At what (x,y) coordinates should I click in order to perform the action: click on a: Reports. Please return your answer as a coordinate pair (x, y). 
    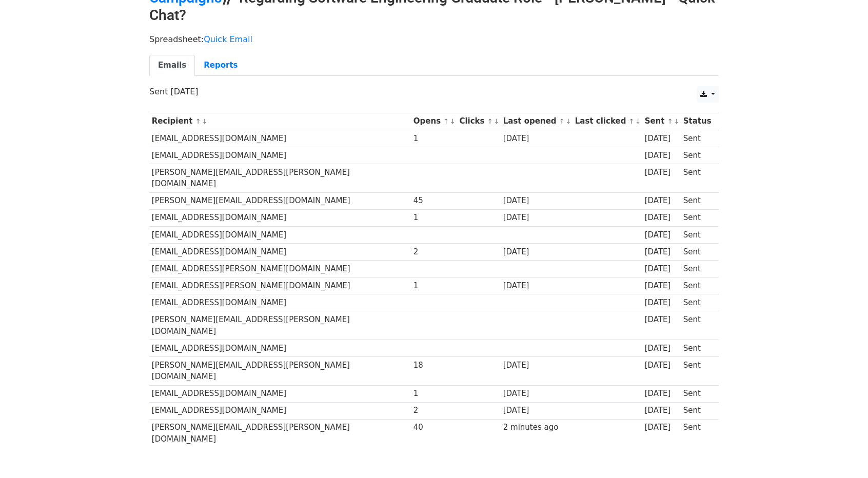
    Looking at the image, I should click on (221, 65).